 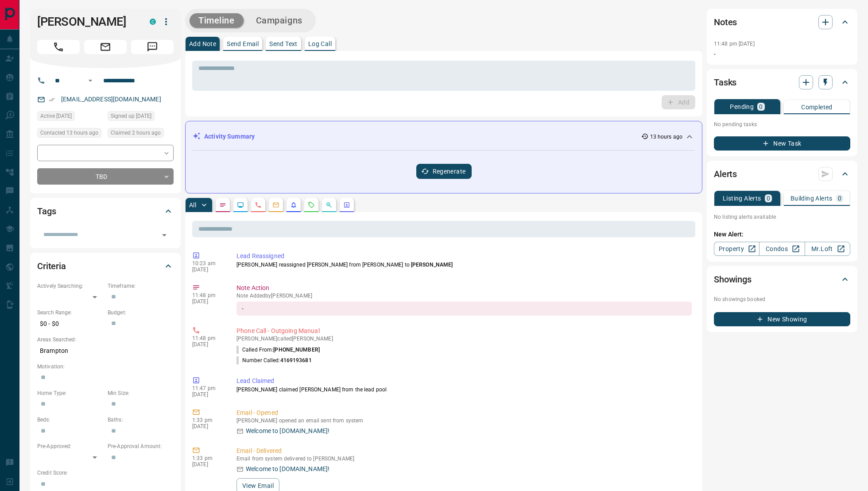 I want to click on p: Search Range:, so click(x=70, y=313).